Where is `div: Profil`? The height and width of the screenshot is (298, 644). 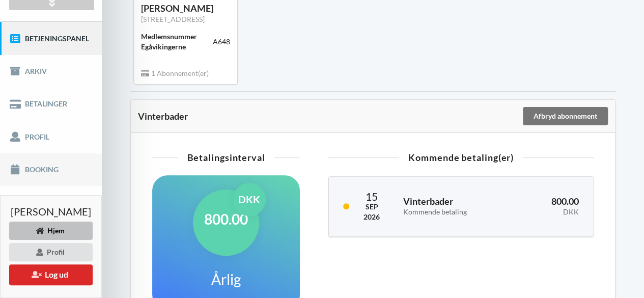 div: Profil is located at coordinates (51, 252).